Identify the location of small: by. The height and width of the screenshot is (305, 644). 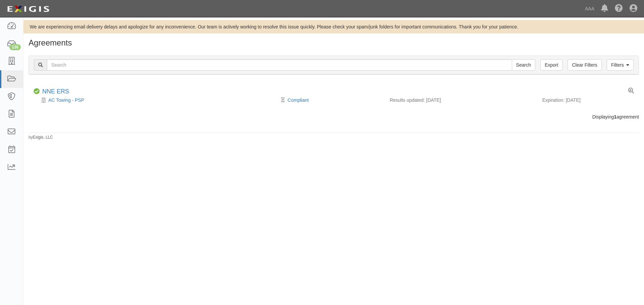
(41, 137).